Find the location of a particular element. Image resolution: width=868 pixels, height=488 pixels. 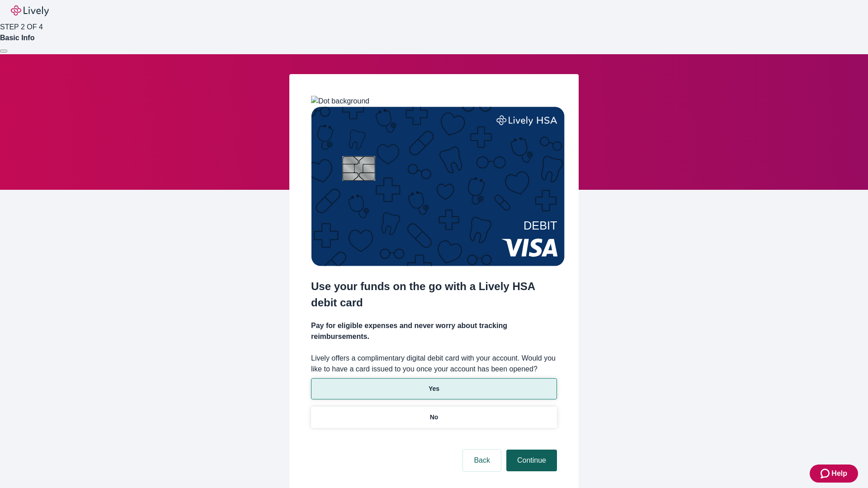

img: Lively is located at coordinates (30, 11).